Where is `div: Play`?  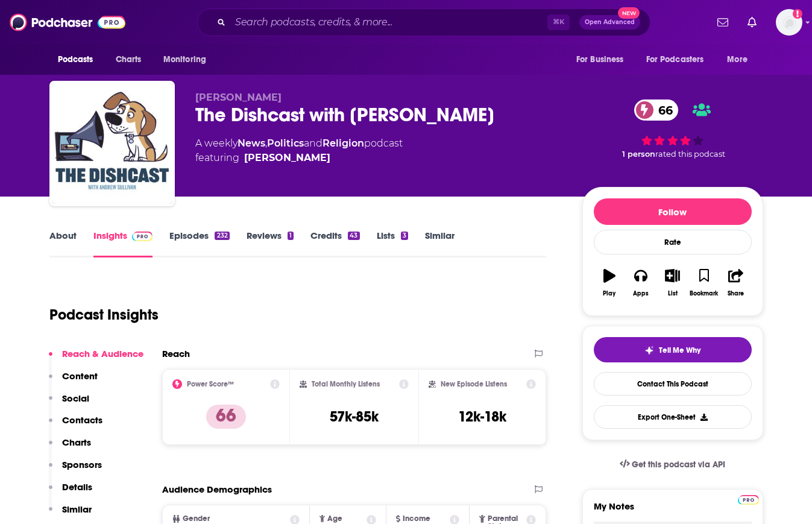 div: Play is located at coordinates (609, 293).